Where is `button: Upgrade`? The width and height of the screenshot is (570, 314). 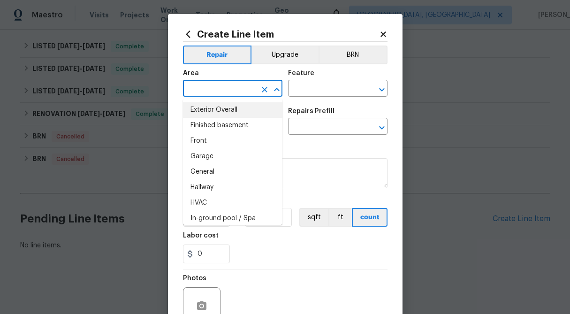
button: Upgrade is located at coordinates (285, 55).